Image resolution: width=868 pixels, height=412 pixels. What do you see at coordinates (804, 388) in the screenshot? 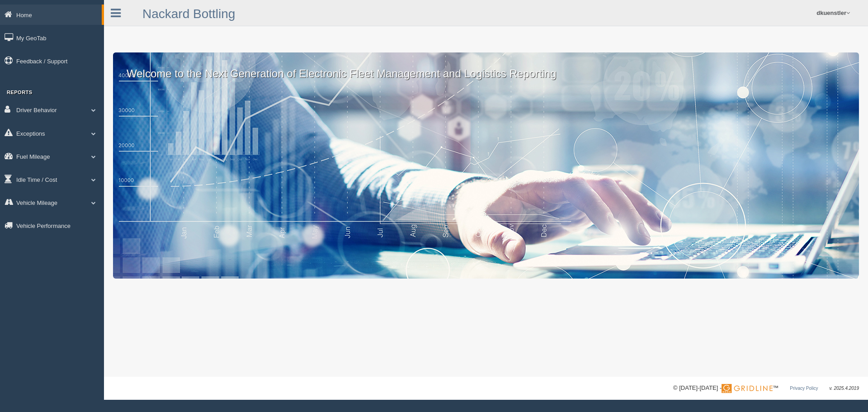
I see `a: Privacy Policy` at bounding box center [804, 388].